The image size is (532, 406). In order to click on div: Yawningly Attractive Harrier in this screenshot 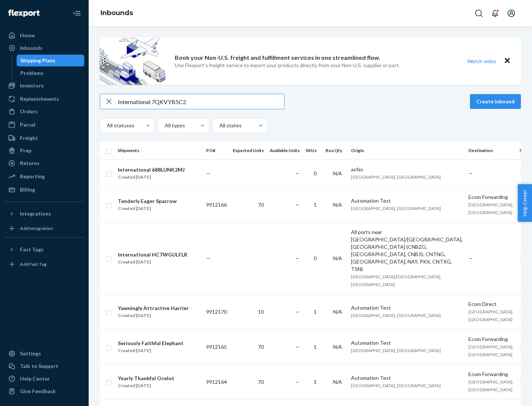, I will do `click(153, 308)`.